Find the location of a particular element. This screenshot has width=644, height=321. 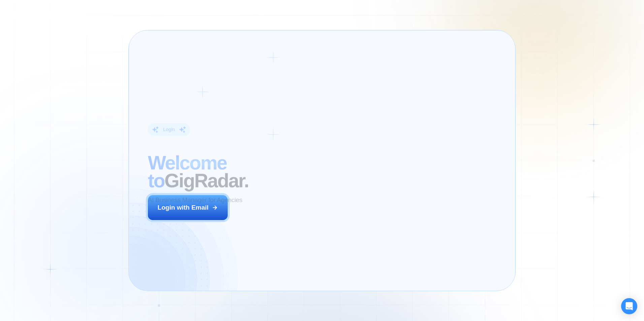

div: Login is located at coordinates (168, 130).